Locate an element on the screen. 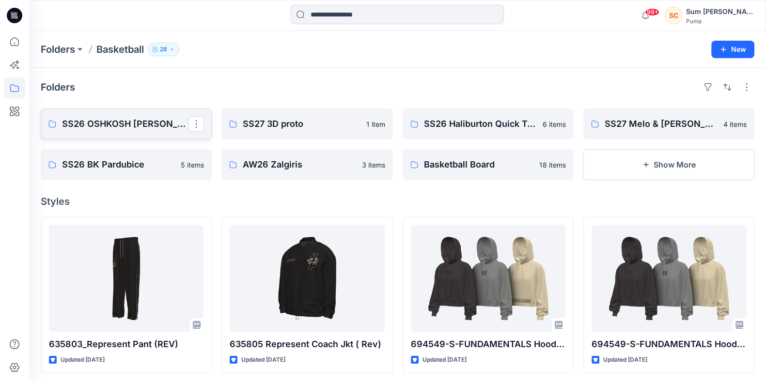 Image resolution: width=766 pixels, height=382 pixels. p: 18 items is located at coordinates (552, 165).